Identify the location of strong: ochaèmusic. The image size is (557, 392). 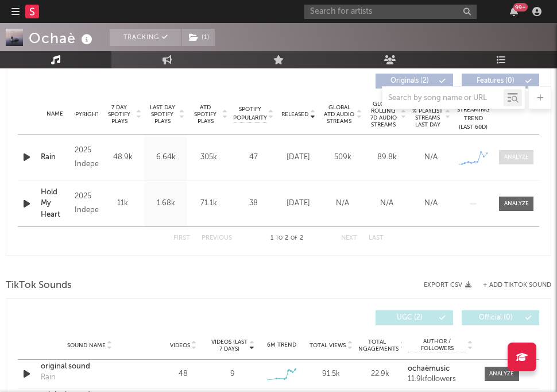
(429, 368).